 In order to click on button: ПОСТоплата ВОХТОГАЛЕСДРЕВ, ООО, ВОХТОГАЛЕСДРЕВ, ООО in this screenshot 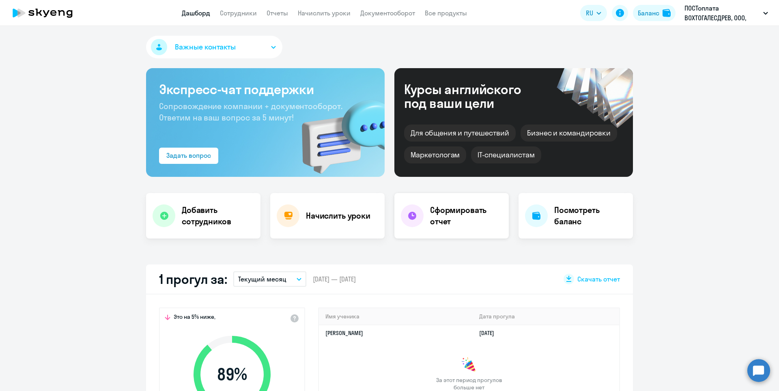, I will do `click(726, 13)`.